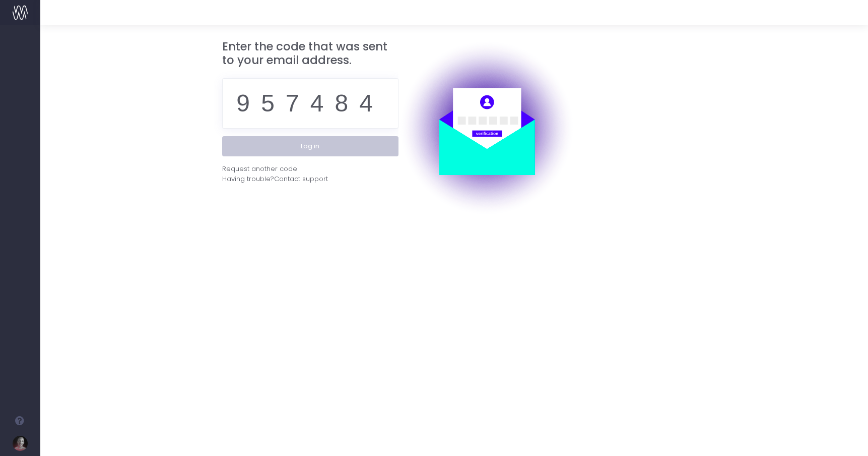 Image resolution: width=868 pixels, height=456 pixels. Describe the element at coordinates (301, 179) in the screenshot. I see `span: Contact support` at that location.